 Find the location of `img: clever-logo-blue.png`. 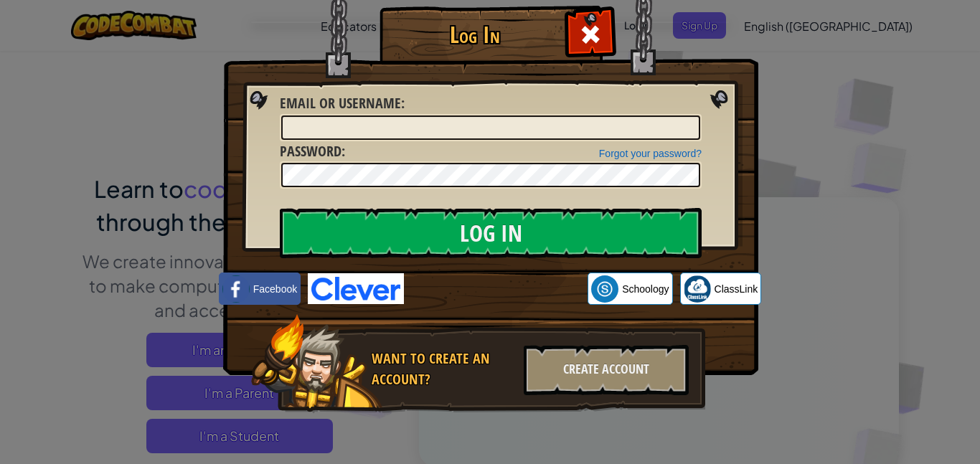

img: clever-logo-blue.png is located at coordinates (356, 288).